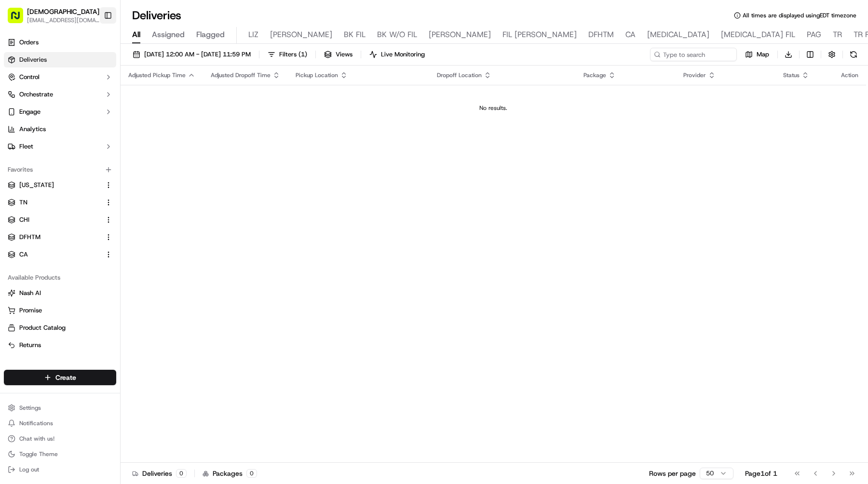 The height and width of the screenshot is (484, 868). Describe the element at coordinates (26, 146) in the screenshot. I see `span: Fleet` at that location.